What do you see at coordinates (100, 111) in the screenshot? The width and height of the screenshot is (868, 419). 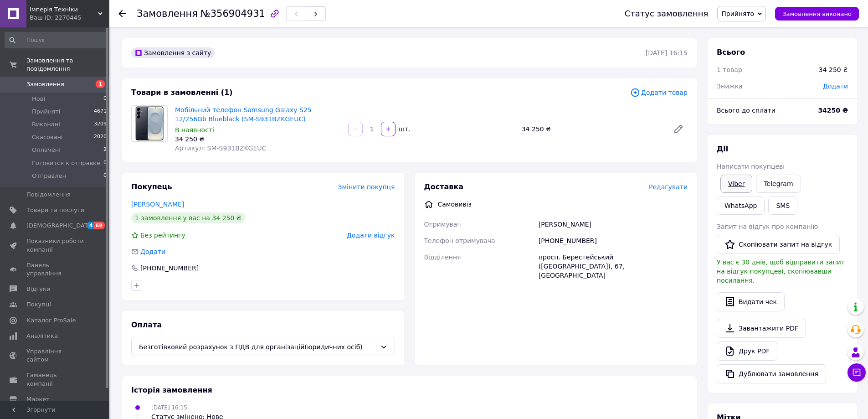 I see `span: 4671` at bounding box center [100, 111].